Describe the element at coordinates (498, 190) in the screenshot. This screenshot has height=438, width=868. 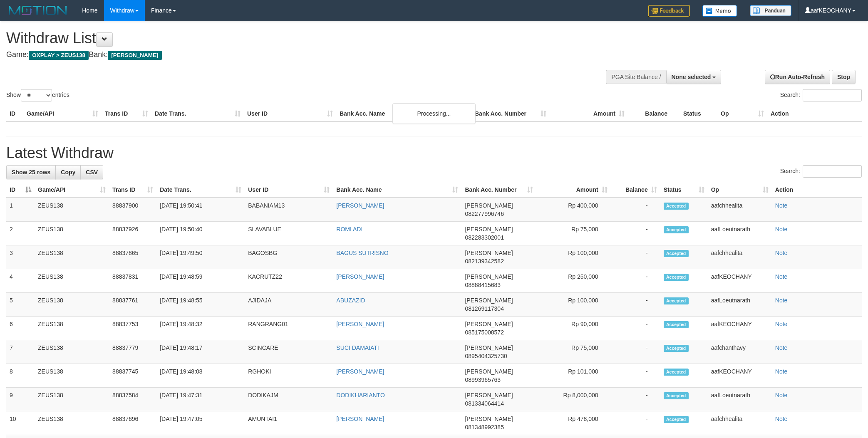
I see `th: Bank Acc. Number: activate to sort column ascending` at that location.